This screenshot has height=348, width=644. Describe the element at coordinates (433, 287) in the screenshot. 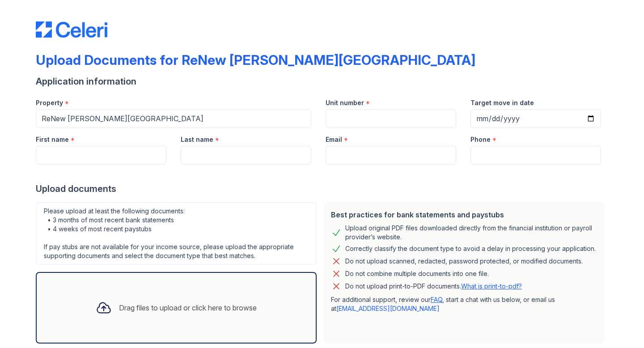

I see `p: Do not upload print-to-PDF documents.` at that location.